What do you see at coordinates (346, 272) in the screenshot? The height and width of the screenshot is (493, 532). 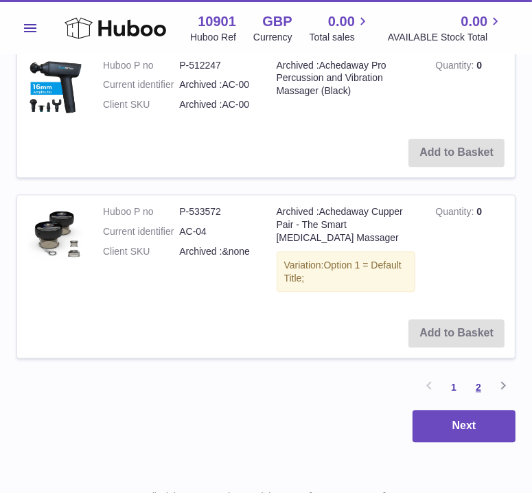 I see `div: Variation:` at bounding box center [346, 272].